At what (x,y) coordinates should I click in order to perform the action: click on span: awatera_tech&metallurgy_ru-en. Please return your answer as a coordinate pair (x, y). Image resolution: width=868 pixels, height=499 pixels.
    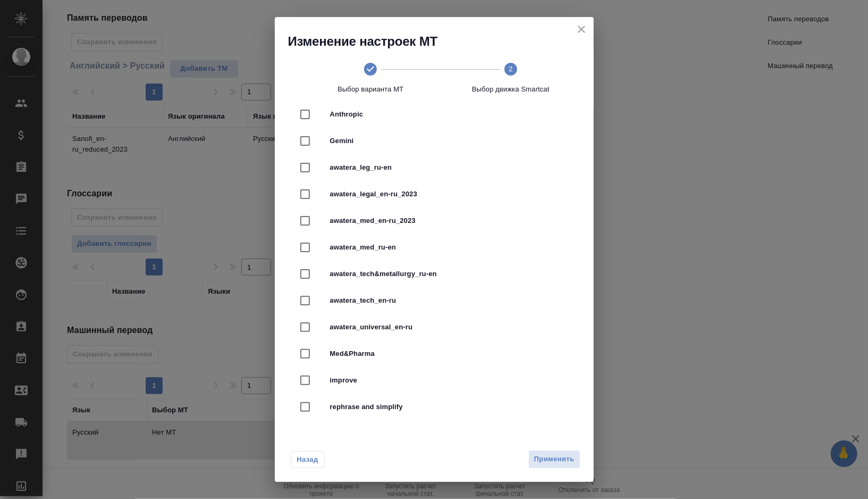
    Looking at the image, I should click on (449, 274).